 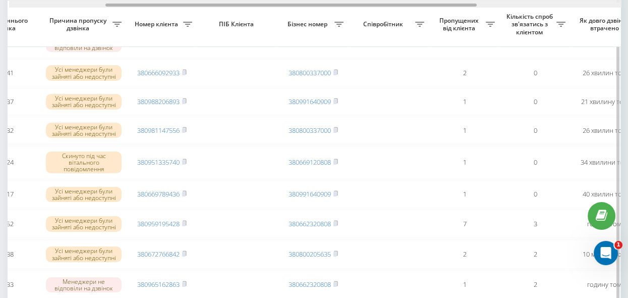 What do you see at coordinates (158, 101) in the screenshot?
I see `a: 380988206893` at bounding box center [158, 101].